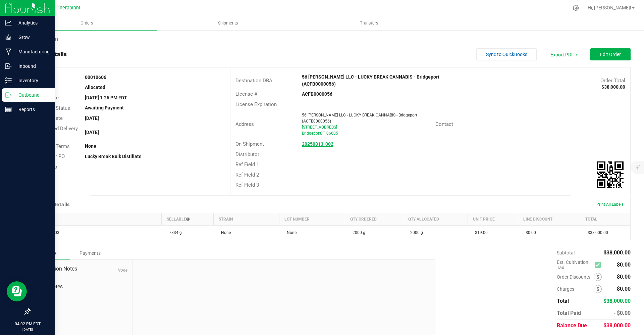 This screenshot has height=335, width=644. What do you see at coordinates (246, 94) in the screenshot?
I see `span: License #` at bounding box center [246, 94].